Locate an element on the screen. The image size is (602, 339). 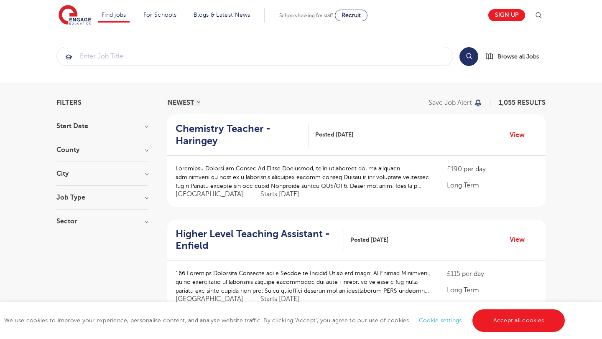
a: Higher Level Teaching Assistant - Enfield is located at coordinates (260, 240).